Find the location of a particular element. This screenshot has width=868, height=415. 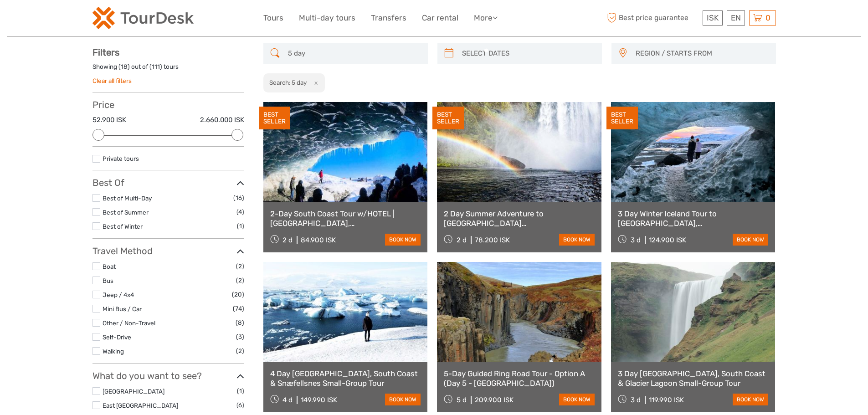

label: 2.660.000 ISK is located at coordinates (222, 119).